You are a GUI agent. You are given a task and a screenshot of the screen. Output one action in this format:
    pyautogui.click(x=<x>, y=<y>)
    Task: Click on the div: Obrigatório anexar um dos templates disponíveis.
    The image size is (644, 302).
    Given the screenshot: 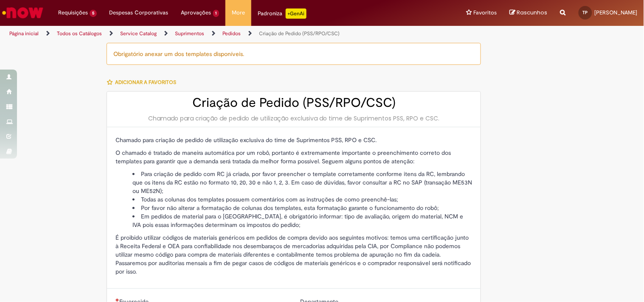 What is the action you would take?
    pyautogui.click(x=294, y=54)
    